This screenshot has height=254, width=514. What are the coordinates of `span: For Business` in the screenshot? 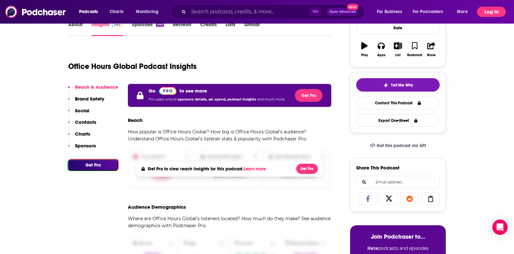 It's located at (389, 12).